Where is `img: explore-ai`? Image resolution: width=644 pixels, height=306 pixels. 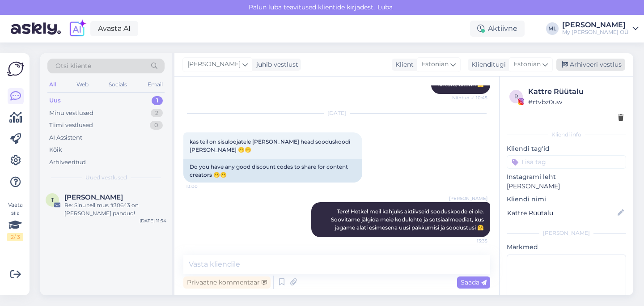
img: explore-ai is located at coordinates (77, 28).